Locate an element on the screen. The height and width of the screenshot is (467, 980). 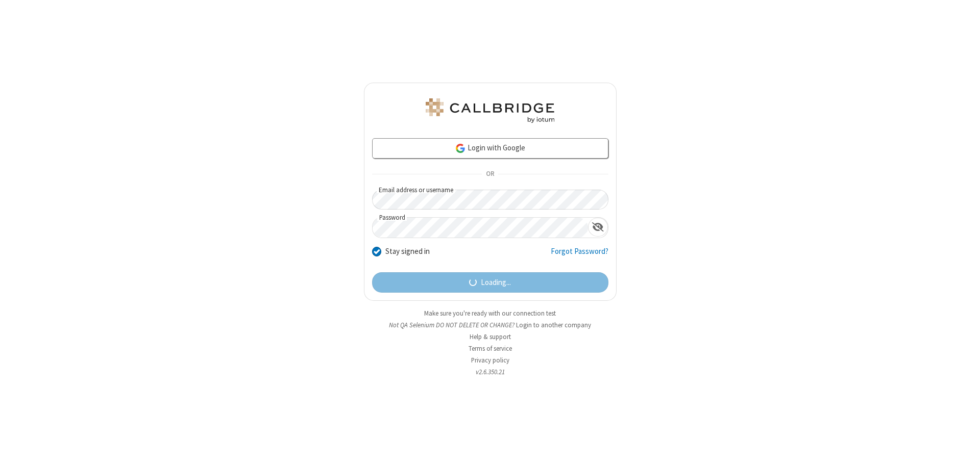
a: Privacy policy is located at coordinates (490, 360).